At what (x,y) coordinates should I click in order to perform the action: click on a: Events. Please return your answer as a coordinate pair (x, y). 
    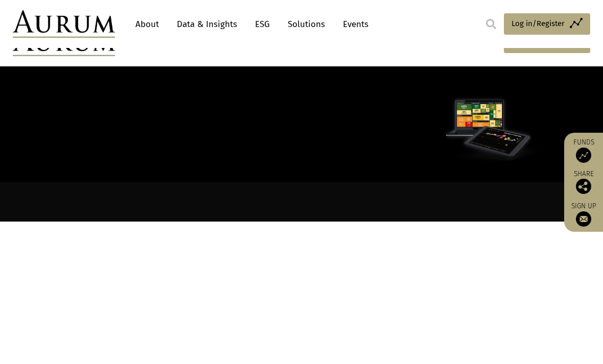
    Looking at the image, I should click on (353, 24).